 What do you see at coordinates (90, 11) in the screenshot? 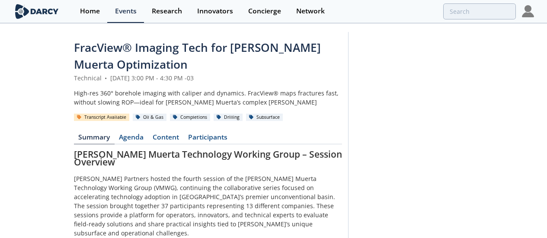
I see `div: Home` at bounding box center [90, 11].